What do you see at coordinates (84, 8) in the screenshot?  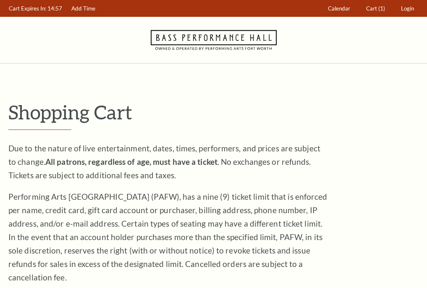 I see `a: Add Time` at bounding box center [84, 8].